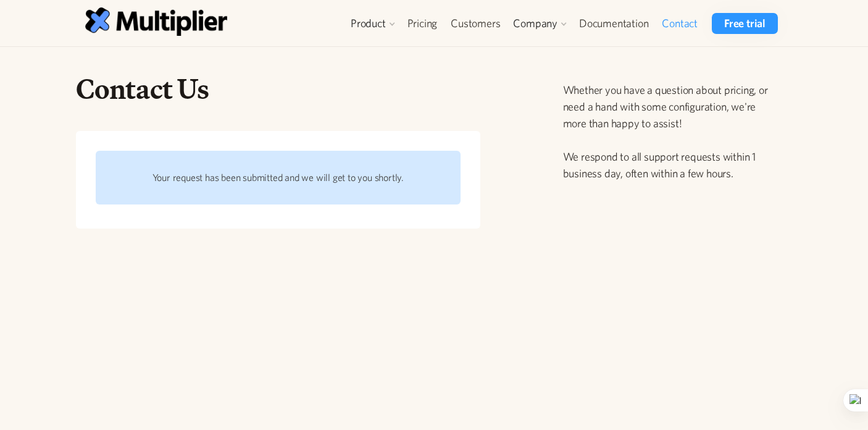 The width and height of the screenshot is (868, 430). Describe the element at coordinates (278, 177) in the screenshot. I see `div: Your request has been submitted and we will get to you shortly.` at that location.